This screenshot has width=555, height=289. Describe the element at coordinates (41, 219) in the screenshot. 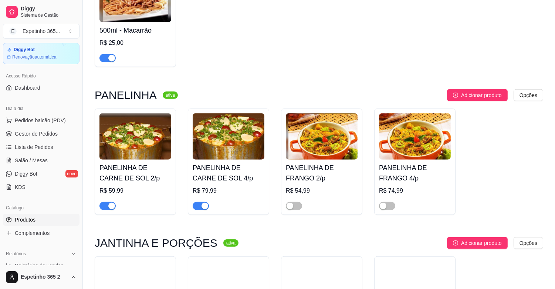

I see `a: Produtos` at that location.